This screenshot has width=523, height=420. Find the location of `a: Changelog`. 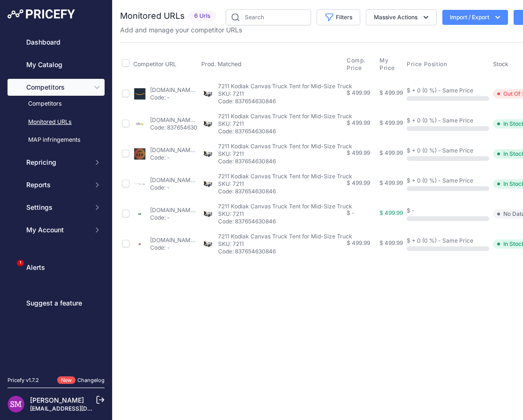

a: Changelog is located at coordinates (91, 380).